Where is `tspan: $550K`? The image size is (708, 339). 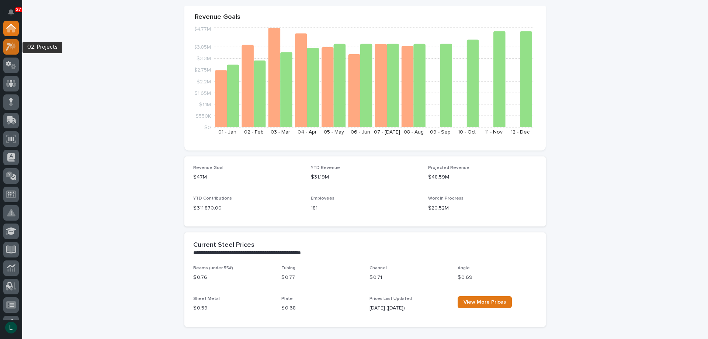
tspan: $550K is located at coordinates (203, 116).